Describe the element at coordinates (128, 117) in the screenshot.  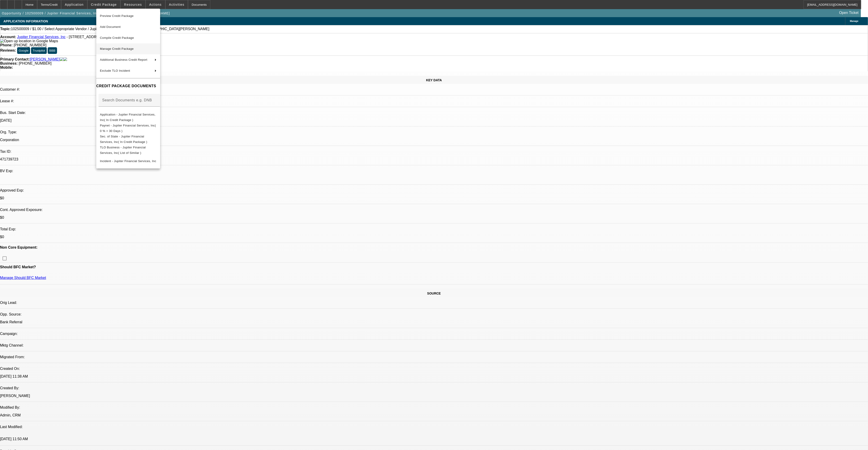
I see `button: Application - Jupiter Financial Services, Inc( In Credit Package )` at that location.